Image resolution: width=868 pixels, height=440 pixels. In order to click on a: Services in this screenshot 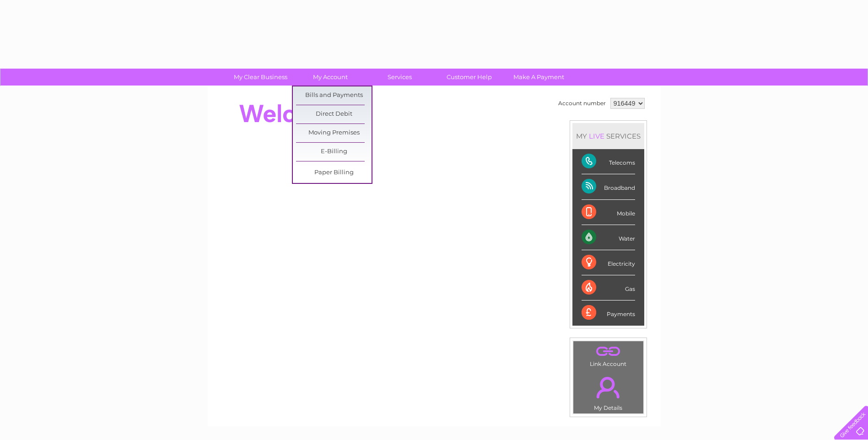, I will do `click(399, 77)`.